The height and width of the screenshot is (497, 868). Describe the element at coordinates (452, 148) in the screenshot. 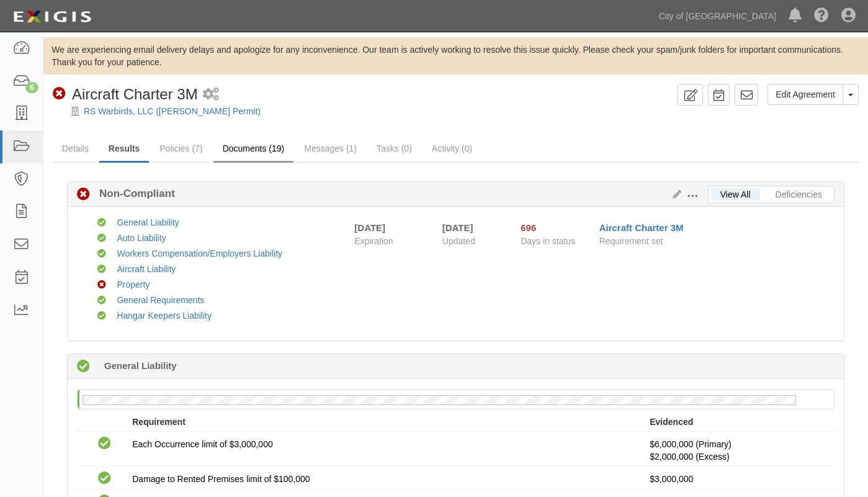

I see `a: Activity (0)` at that location.